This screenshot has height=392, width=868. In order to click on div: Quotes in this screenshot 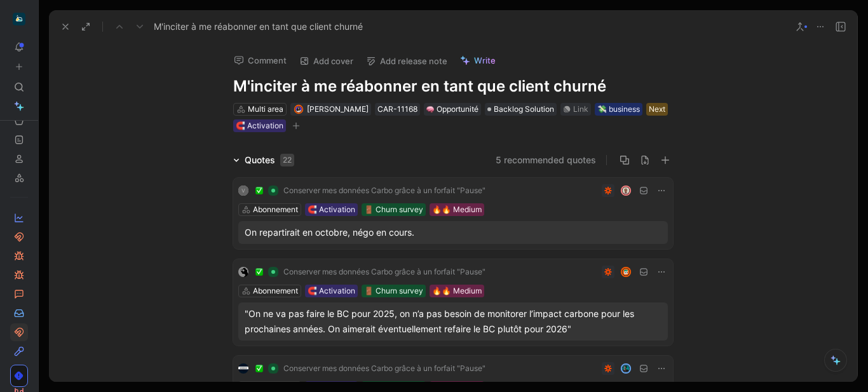, I will do `click(269, 160)`.